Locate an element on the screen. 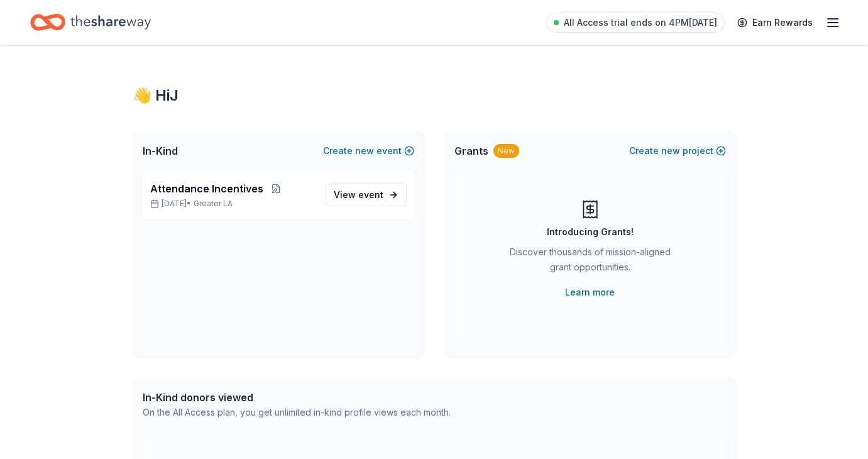 Image resolution: width=868 pixels, height=459 pixels. div: New is located at coordinates (506, 151).